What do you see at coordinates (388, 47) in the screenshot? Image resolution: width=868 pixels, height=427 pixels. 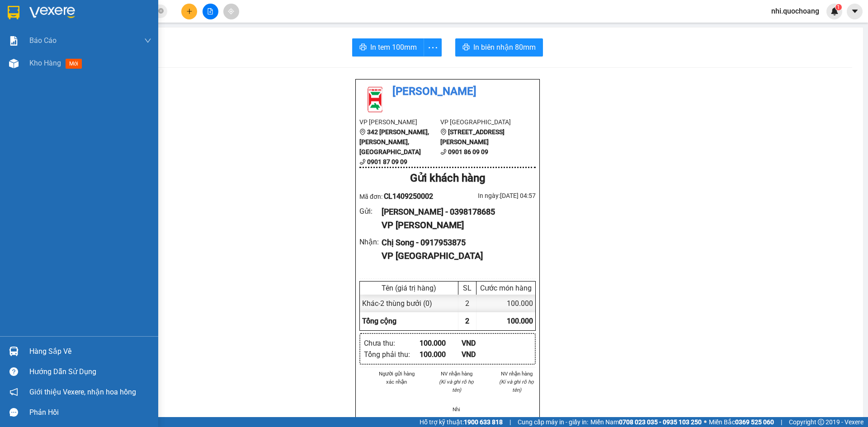 I see `button: printerIn tem 100mm` at bounding box center [388, 47].